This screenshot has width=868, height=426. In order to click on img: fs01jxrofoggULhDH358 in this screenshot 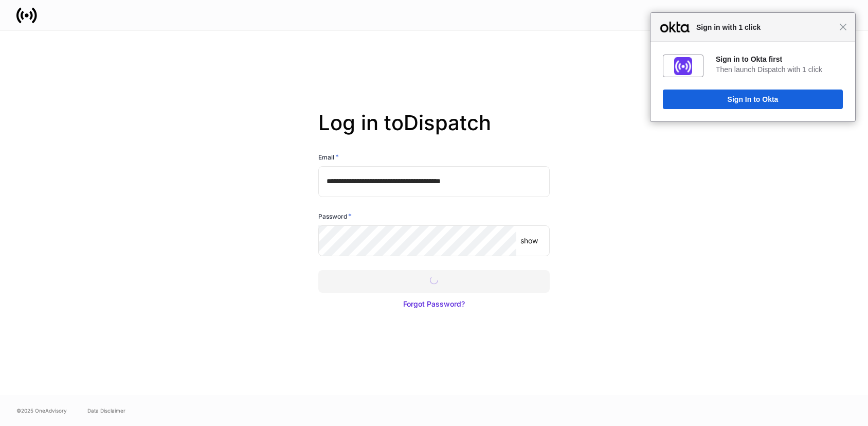, I will do `click(683, 66)`.